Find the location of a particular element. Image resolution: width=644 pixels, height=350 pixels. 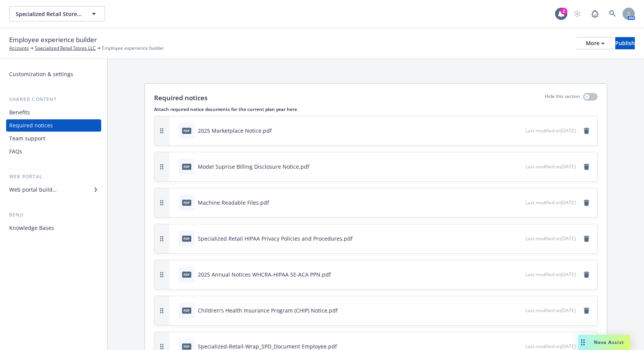

button: Specialized Retail Stores LLC is located at coordinates (57, 14).